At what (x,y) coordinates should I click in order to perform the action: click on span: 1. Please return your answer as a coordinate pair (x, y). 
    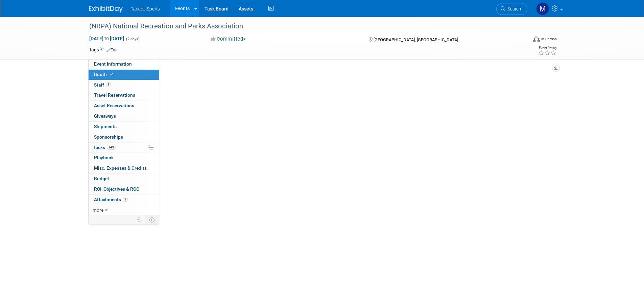
    Looking at the image, I should click on (125, 199).